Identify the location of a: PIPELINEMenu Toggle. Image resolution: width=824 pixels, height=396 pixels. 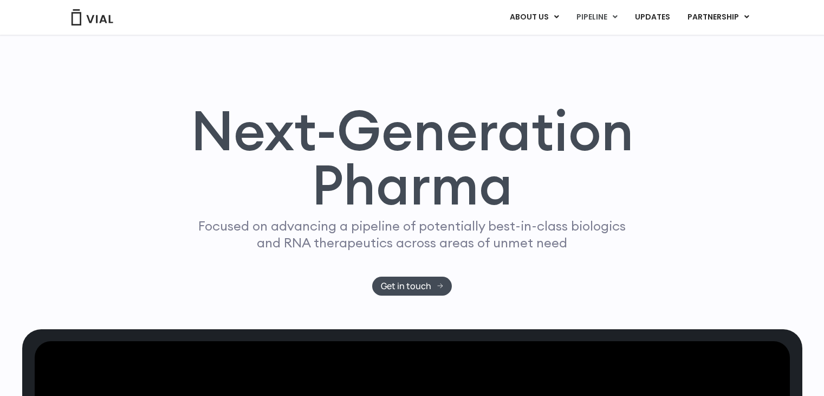
(597, 17).